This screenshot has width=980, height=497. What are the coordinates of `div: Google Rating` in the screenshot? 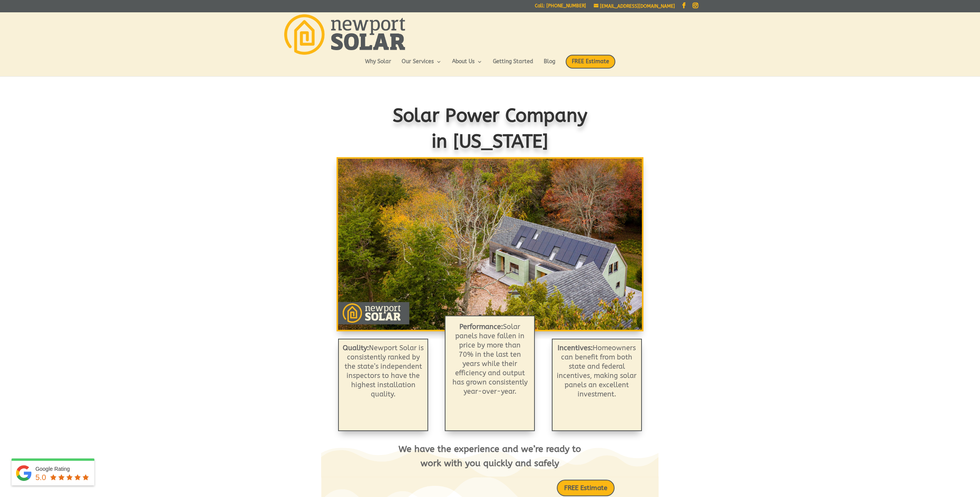 It's located at (63, 469).